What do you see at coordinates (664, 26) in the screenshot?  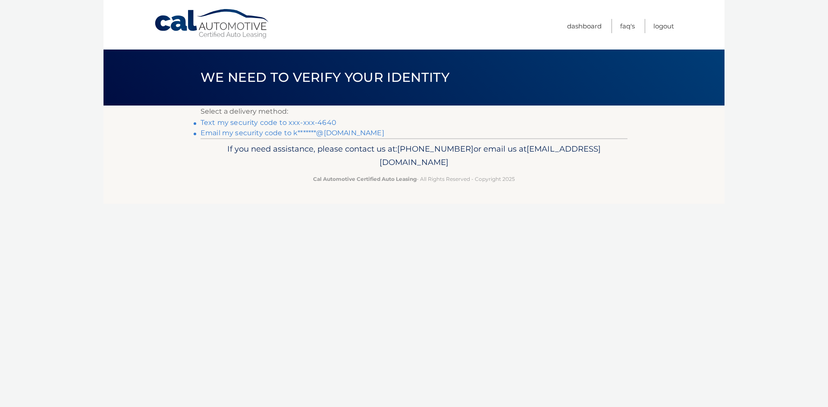 I see `a: Logout` at bounding box center [664, 26].